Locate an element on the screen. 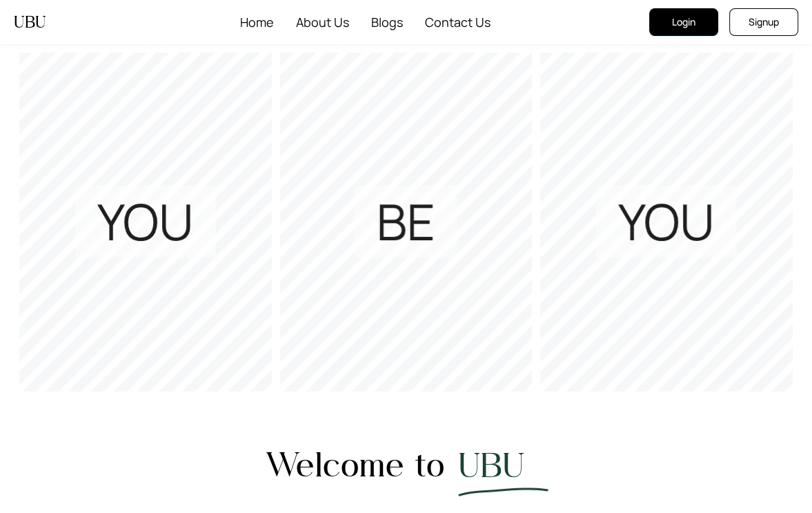  button: Signup is located at coordinates (763, 22).